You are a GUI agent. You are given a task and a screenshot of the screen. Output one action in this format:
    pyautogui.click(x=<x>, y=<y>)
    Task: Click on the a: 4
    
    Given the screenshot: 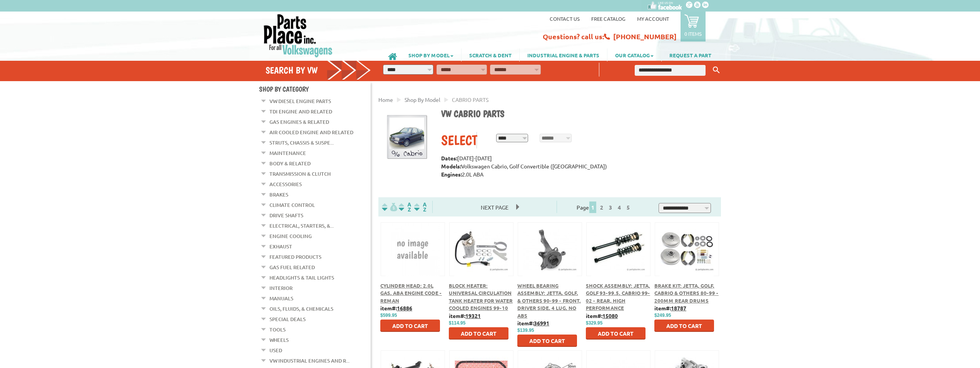 What is the action you would take?
    pyautogui.click(x=620, y=207)
    